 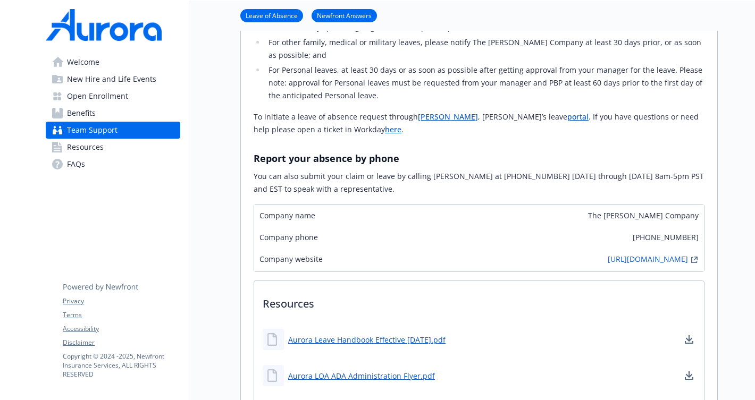 I want to click on a: Terms, so click(x=121, y=315).